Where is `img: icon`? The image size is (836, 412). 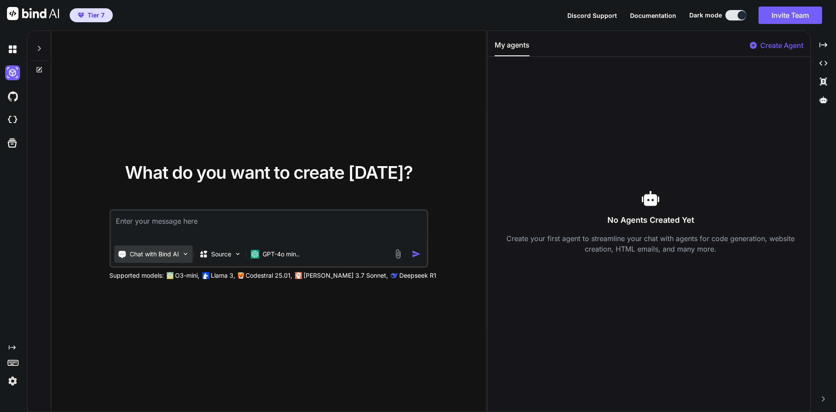
img: icon is located at coordinates (416, 254).